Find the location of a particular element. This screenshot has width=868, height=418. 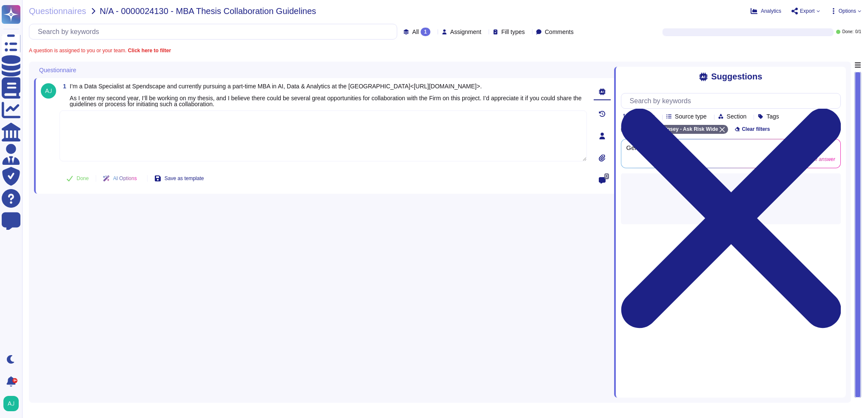

span: Questionnaires is located at coordinates (57, 11).